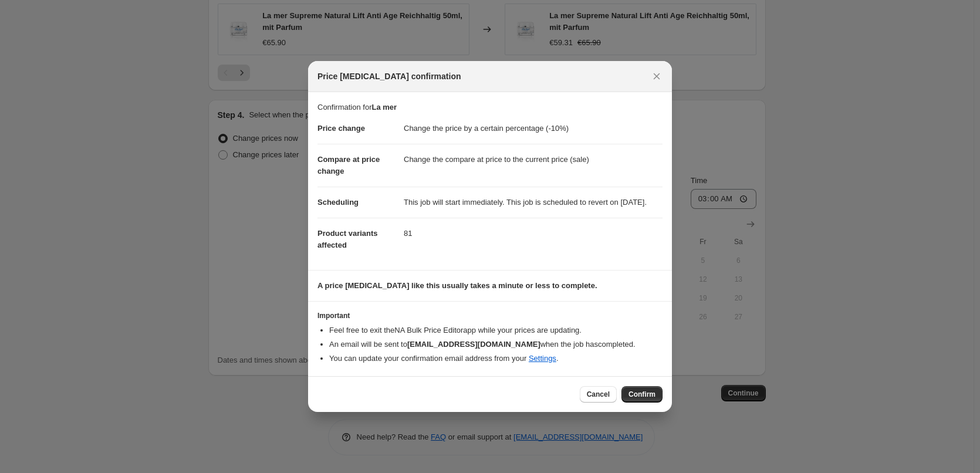 The width and height of the screenshot is (980, 473). I want to click on button: Cancel, so click(598, 395).